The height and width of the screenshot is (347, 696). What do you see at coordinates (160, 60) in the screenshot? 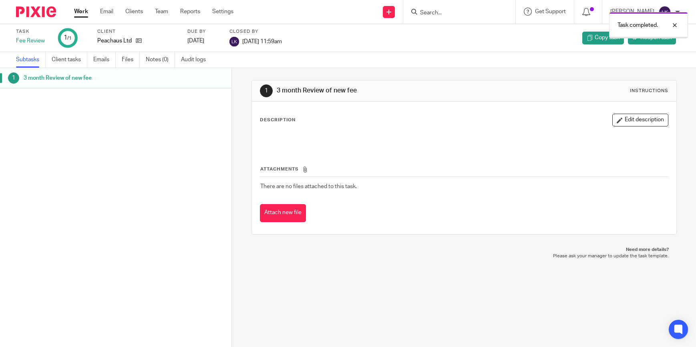
I see `a: Notes (0)` at bounding box center [160, 60].